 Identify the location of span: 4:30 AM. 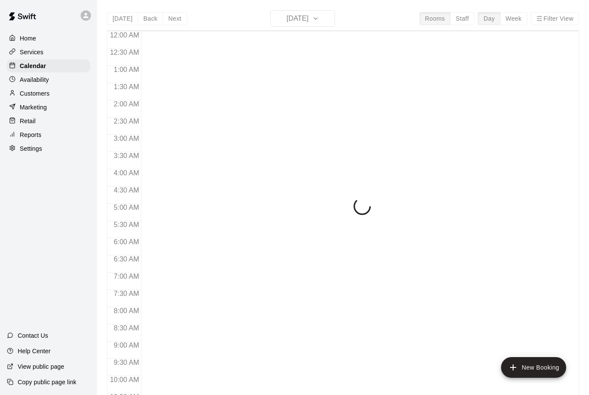
(126, 190).